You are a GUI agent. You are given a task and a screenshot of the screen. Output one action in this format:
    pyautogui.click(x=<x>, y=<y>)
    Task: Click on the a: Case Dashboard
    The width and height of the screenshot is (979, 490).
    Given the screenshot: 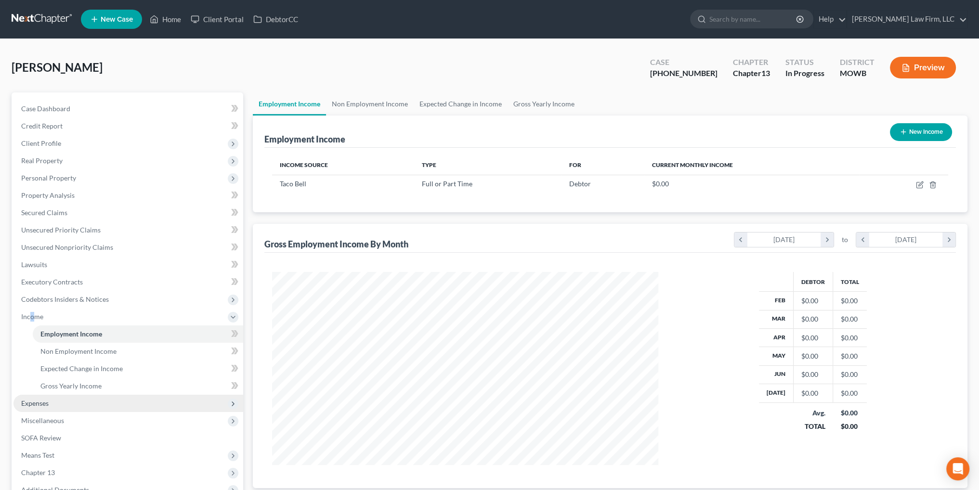 What is the action you would take?
    pyautogui.click(x=128, y=109)
    